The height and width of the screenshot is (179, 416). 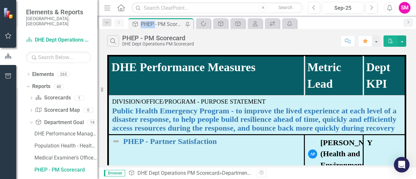 I want to click on input: Search Below..., so click(x=58, y=57).